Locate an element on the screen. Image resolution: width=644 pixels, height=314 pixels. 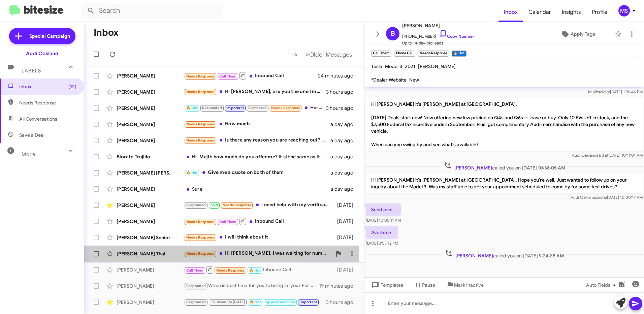
div: Audi Oakland is located at coordinates (42, 53).